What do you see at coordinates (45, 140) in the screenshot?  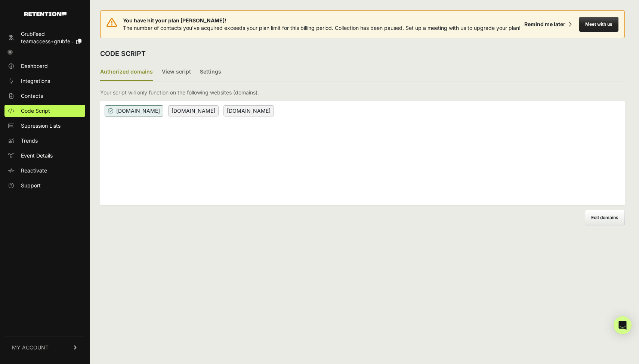 I see `a: Trends` at bounding box center [45, 140].